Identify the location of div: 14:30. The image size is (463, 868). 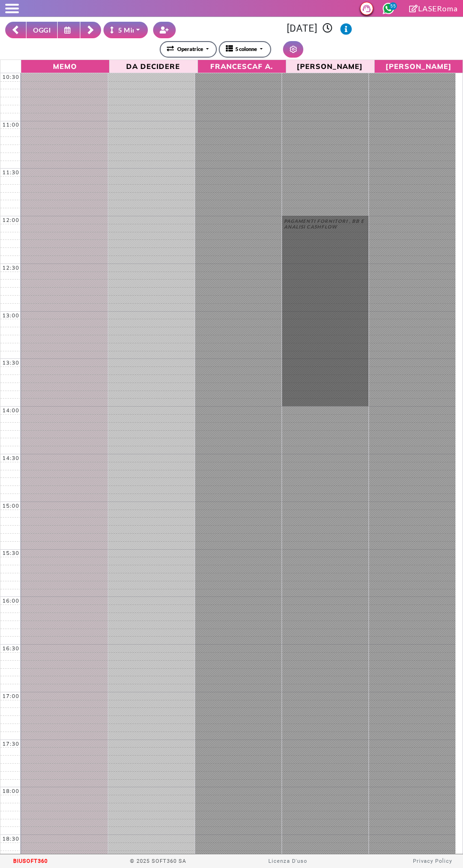
(10, 458).